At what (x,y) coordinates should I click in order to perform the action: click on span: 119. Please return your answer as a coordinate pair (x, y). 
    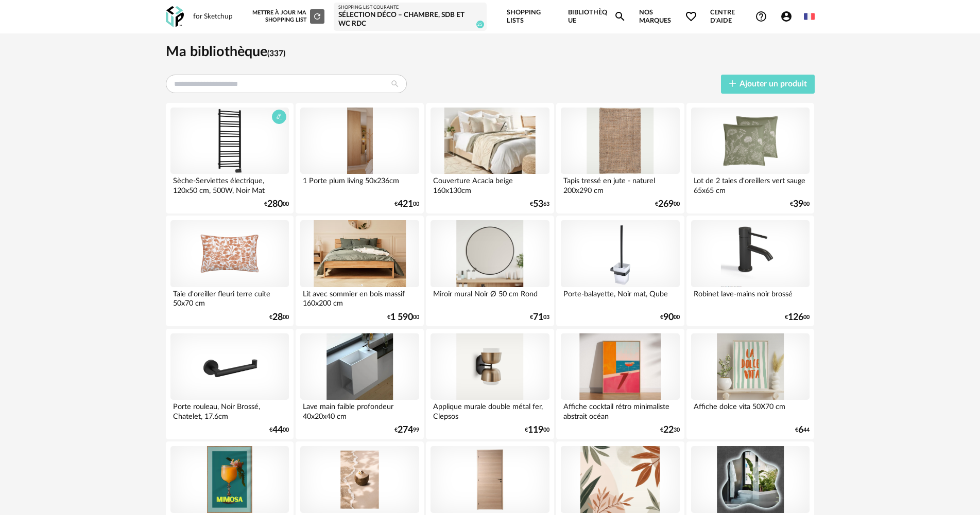
    Looking at the image, I should click on (535, 430).